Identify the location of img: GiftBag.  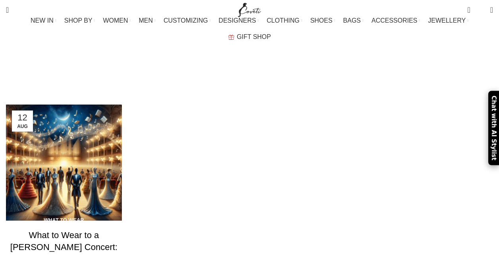
(231, 37).